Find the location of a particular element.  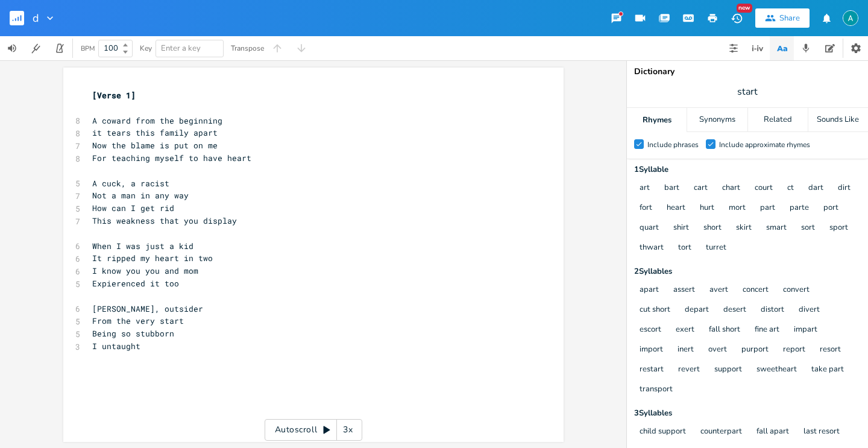

button: part is located at coordinates (768, 208).